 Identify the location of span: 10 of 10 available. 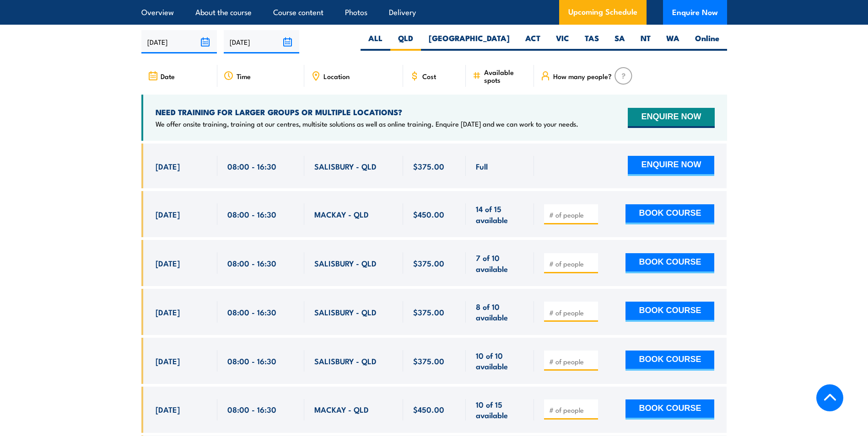
(499, 361).